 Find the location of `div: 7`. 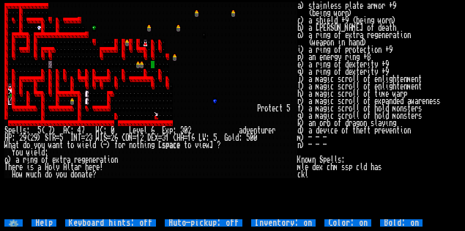

div: 7 is located at coordinates (83, 130).